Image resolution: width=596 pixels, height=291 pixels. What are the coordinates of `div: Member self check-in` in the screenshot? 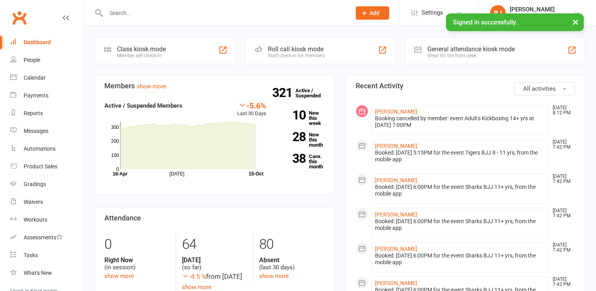 It's located at (141, 56).